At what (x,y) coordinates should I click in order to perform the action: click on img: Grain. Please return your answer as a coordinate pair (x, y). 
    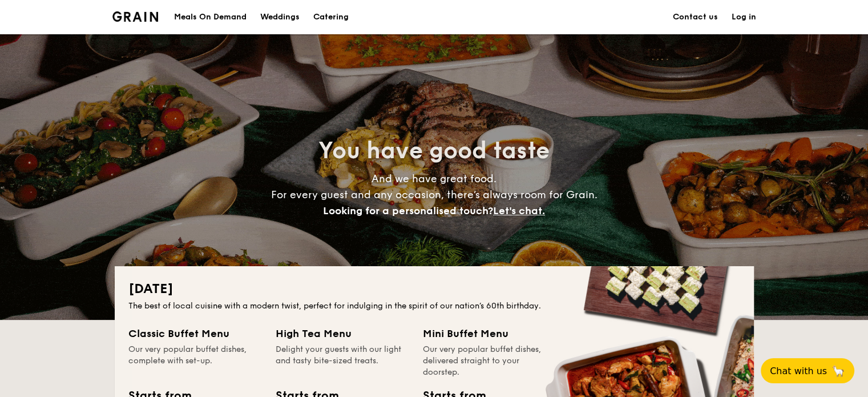
    Looking at the image, I should click on (135, 17).